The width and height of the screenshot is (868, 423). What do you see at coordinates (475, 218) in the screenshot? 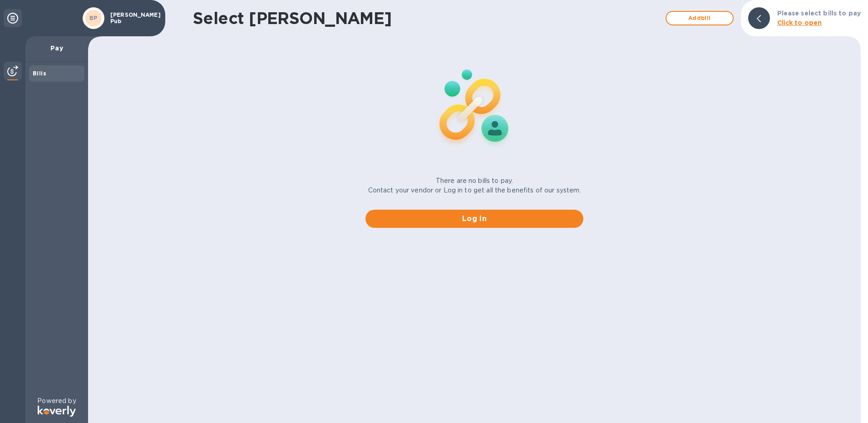
I see `button: Log in` at bounding box center [475, 218].